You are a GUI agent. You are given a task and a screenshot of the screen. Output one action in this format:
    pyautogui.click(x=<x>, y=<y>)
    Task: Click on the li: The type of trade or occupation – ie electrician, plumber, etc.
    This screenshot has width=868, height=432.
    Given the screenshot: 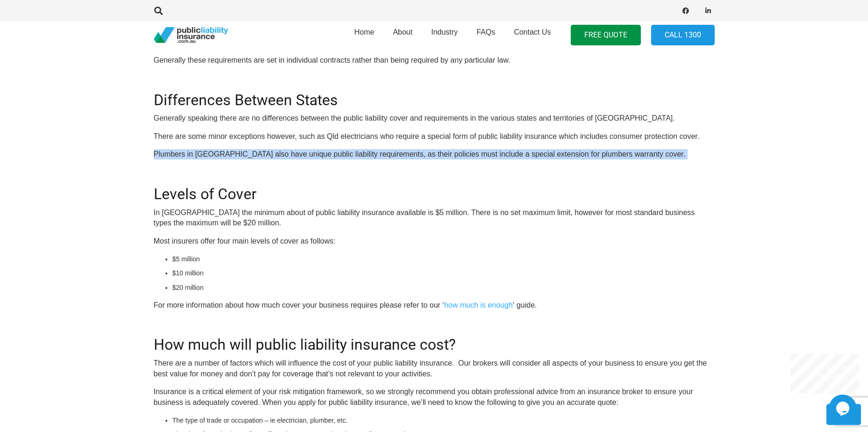 What is the action you would take?
    pyautogui.click(x=444, y=420)
    